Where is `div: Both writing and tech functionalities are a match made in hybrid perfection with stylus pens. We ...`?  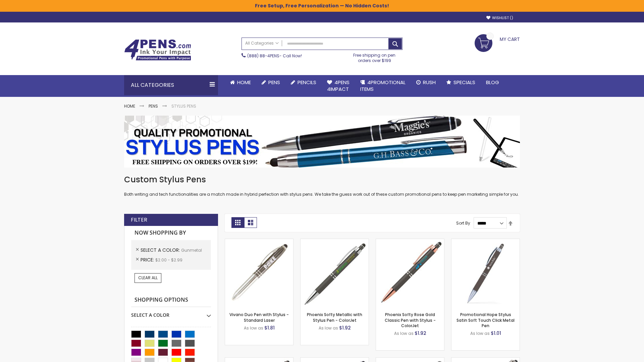 div: Both writing and tech functionalities are a match made in hybrid perfection with stylus pens. We ... is located at coordinates (322, 186).